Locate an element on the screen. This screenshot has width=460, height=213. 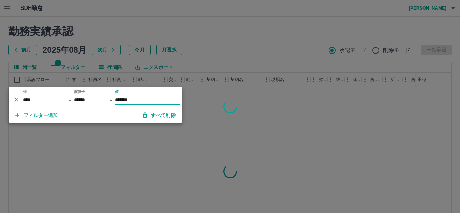
label: 値 is located at coordinates (117, 92).